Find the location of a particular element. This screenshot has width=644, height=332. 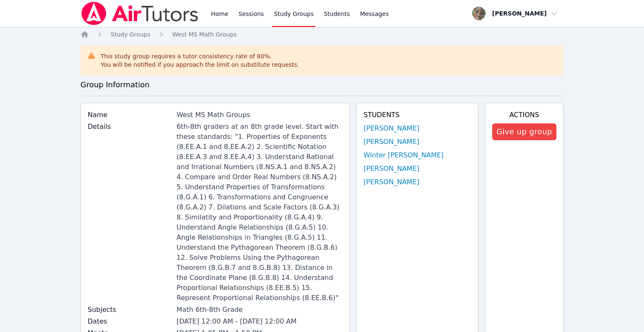

button: Give up group is located at coordinates (524, 131).